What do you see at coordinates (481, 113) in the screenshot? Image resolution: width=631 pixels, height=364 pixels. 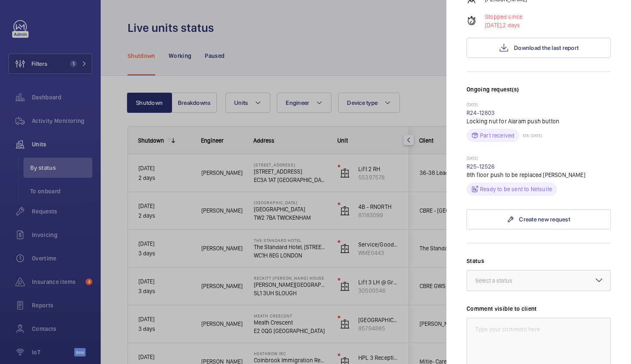 I see `a: R24-12803` at bounding box center [481, 113].